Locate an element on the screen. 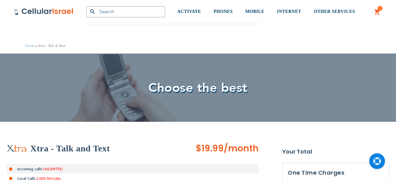 Image resolution: width=396 pixels, height=180 pixels. strong: Incoming calls is located at coordinates (30, 169).